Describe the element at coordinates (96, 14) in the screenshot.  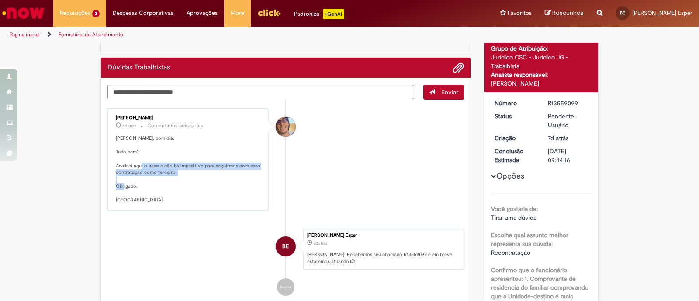
I see `span: 3` at that location.